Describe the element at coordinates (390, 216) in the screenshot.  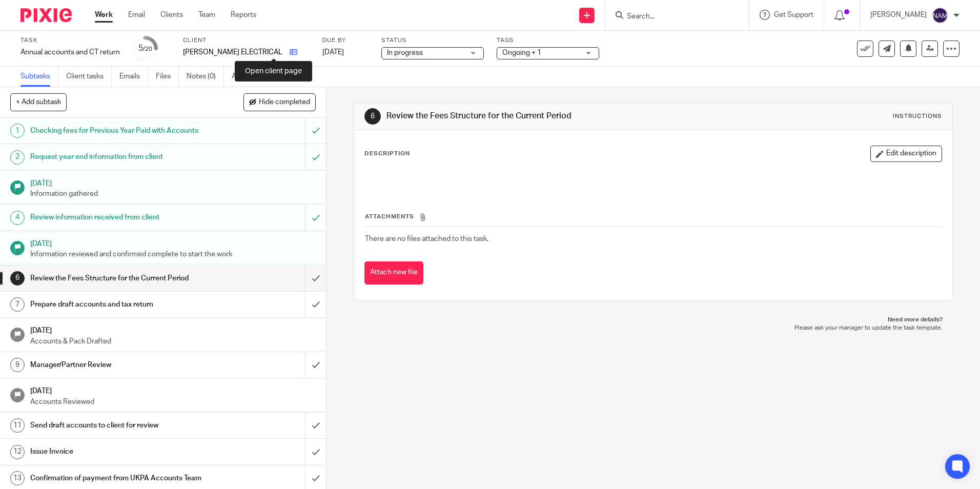
I see `span: Attachments` at that location.